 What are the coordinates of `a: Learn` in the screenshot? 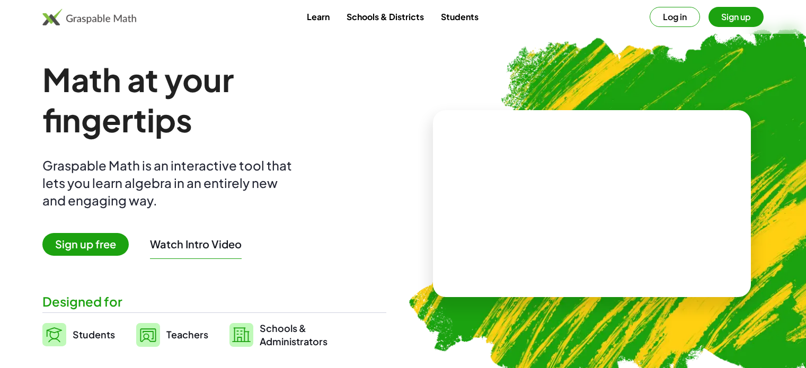 It's located at (318, 16).